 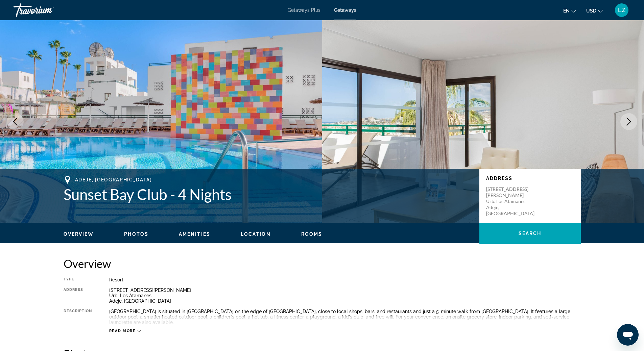 I want to click on button: Search, so click(x=530, y=233).